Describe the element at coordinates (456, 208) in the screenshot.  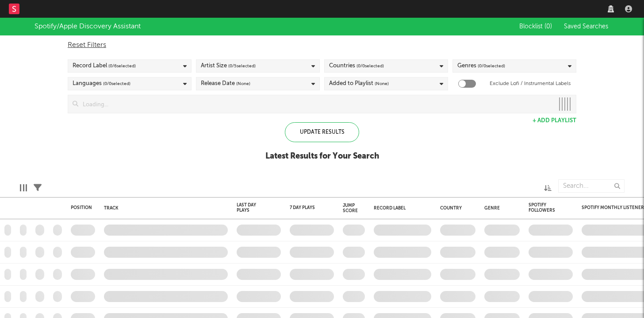
I see `div: Country` at that location.